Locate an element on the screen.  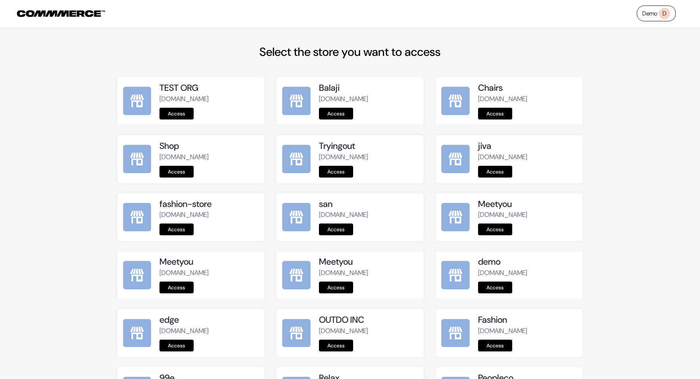
h5: edge is located at coordinates (209, 320).